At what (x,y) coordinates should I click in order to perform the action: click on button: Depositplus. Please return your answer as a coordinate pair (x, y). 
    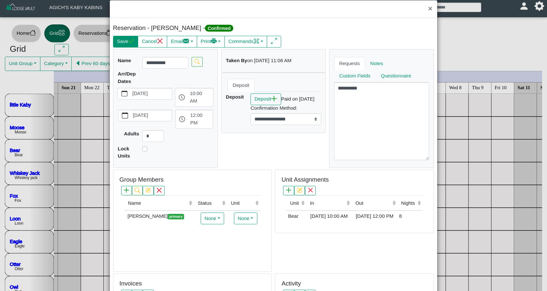
    Looking at the image, I should click on (266, 99).